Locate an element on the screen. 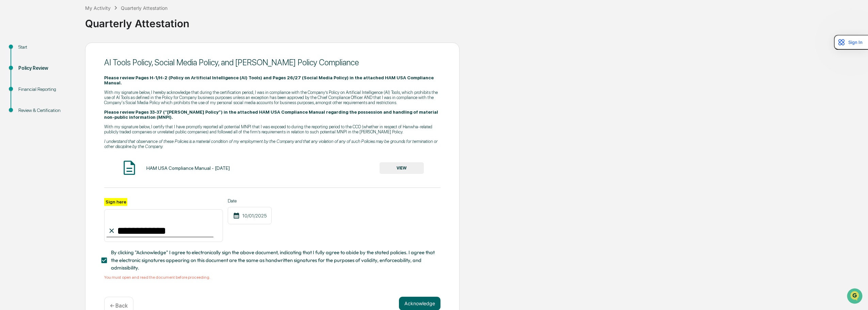  label: Sign here is located at coordinates (116, 202).